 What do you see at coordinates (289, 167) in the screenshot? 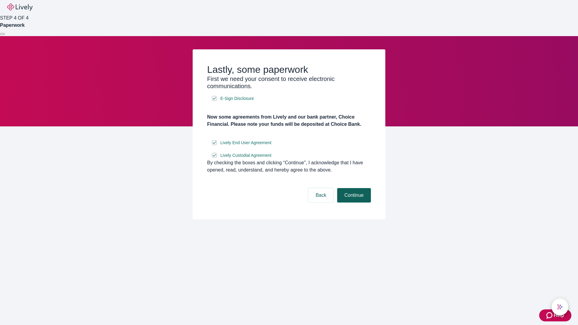
I see `div: By checking the boxes and clicking “Continue", I acknowledge that I have opened, read, understand...` at bounding box center [289, 167].